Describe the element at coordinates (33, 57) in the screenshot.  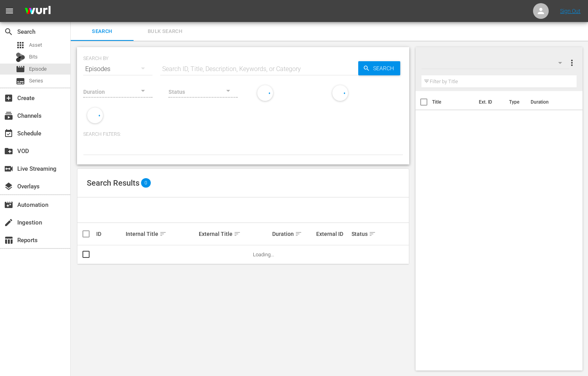
I see `span: Bits` at that location.